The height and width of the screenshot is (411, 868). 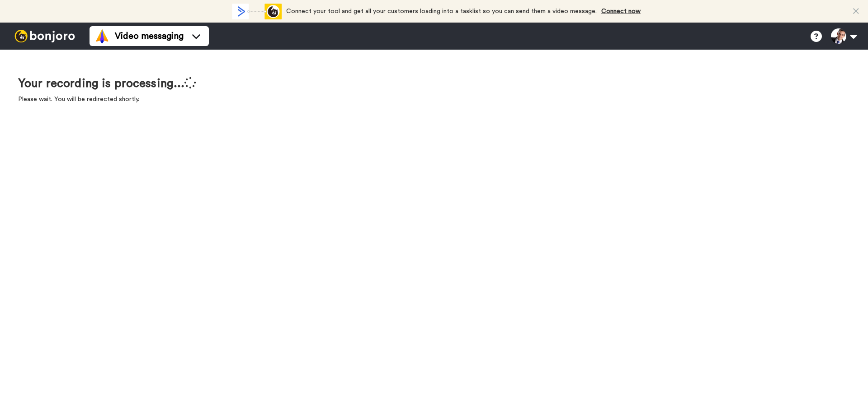 What do you see at coordinates (149, 36) in the screenshot?
I see `span: Video messaging` at bounding box center [149, 36].